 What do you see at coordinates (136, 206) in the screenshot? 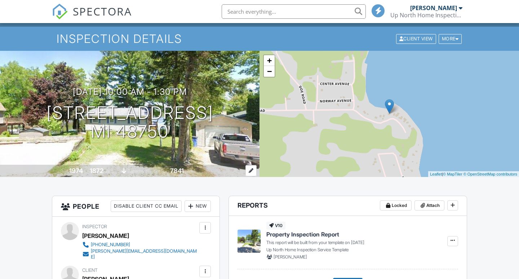
I see `h3: People` at bounding box center [136, 206].